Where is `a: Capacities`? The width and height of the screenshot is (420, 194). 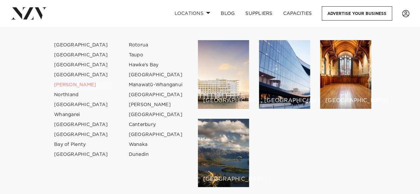 a: Capacities is located at coordinates (298, 13).